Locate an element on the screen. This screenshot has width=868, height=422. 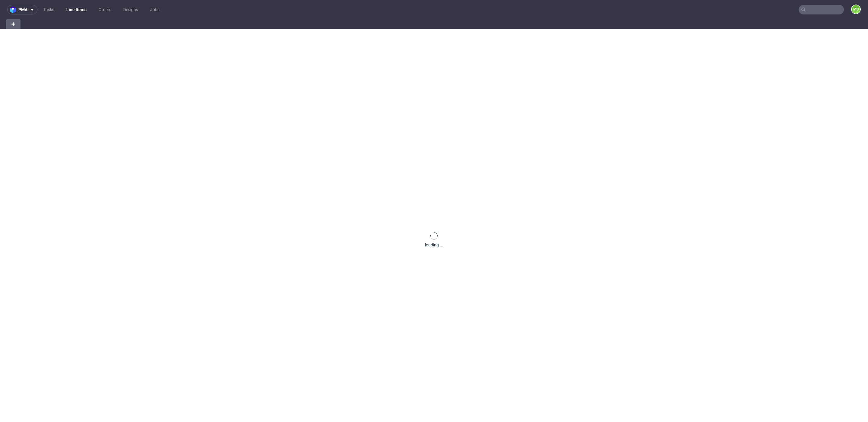
a: Tasks is located at coordinates (49, 10).